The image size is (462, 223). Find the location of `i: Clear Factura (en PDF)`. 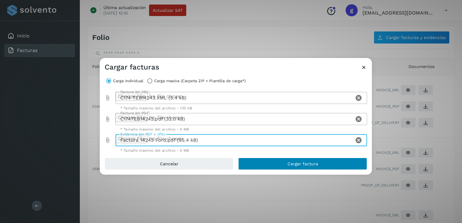

i: Clear Factura (en PDF) is located at coordinates (359, 119).